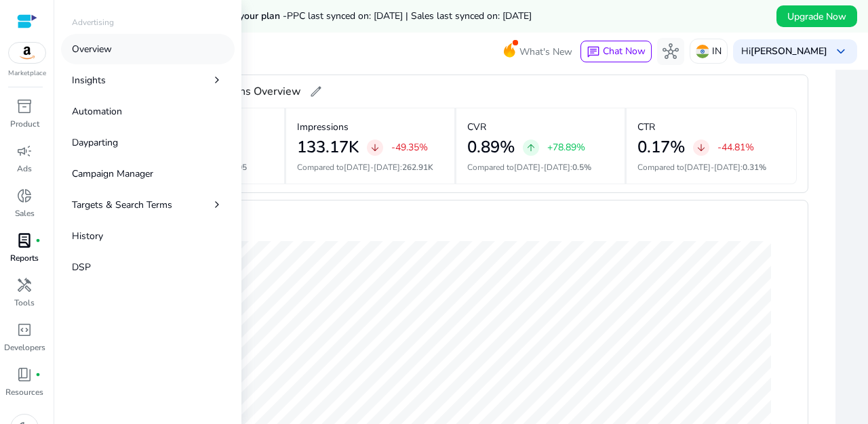  What do you see at coordinates (841, 51) in the screenshot?
I see `span: keyboard_arrow_down` at bounding box center [841, 51].